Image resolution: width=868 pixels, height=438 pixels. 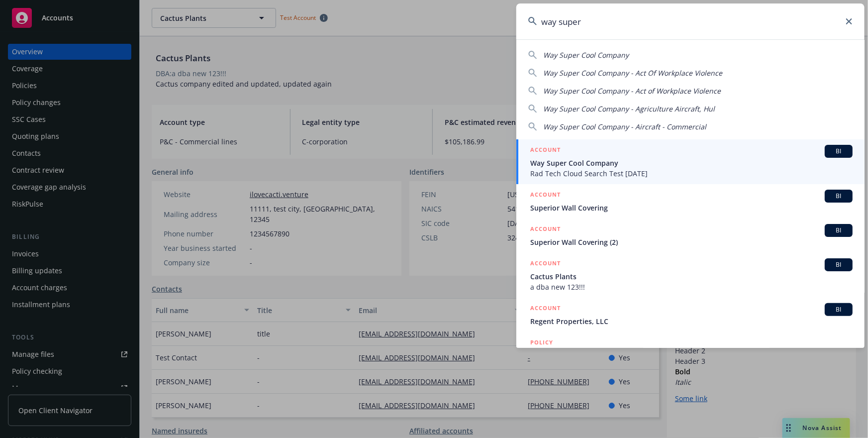 What do you see at coordinates (633, 73) in the screenshot?
I see `span: Way Super Cool Company - Act Of Workplace Violence` at bounding box center [633, 73].